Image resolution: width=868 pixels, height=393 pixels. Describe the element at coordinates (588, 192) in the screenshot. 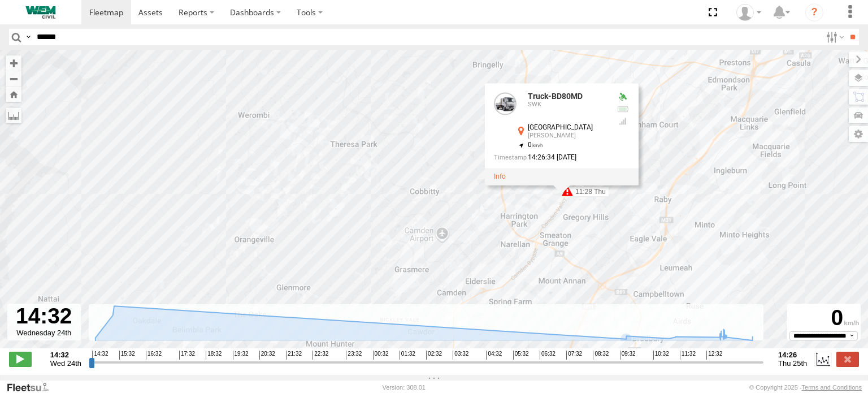

I see `label: 11:28 Thu` at that location.